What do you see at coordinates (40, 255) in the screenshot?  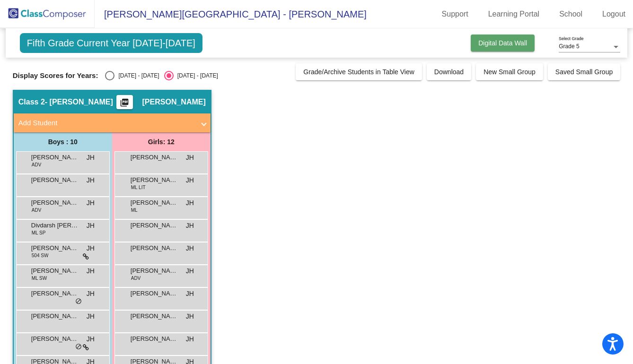 I see `span: 504 SW` at bounding box center [40, 255].